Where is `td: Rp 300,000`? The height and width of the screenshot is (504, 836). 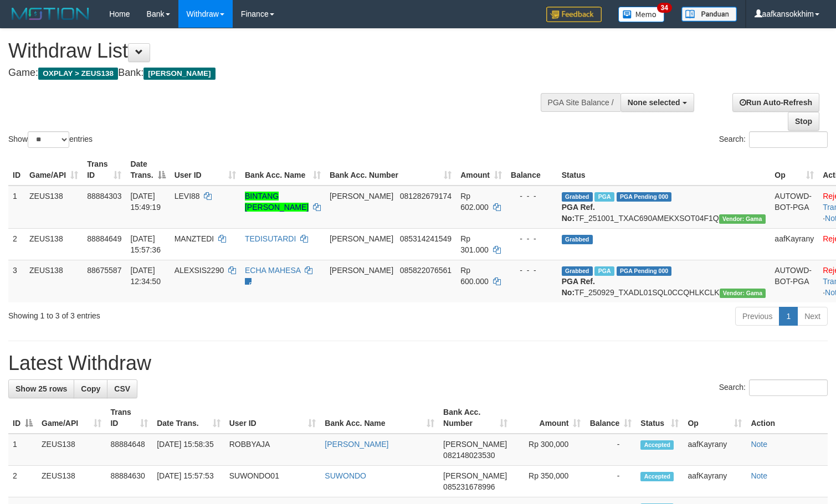 td: Rp 300,000 is located at coordinates (549, 450).